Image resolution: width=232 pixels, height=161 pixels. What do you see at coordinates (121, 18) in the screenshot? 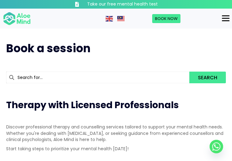
I see `a: Malay` at bounding box center [121, 18].